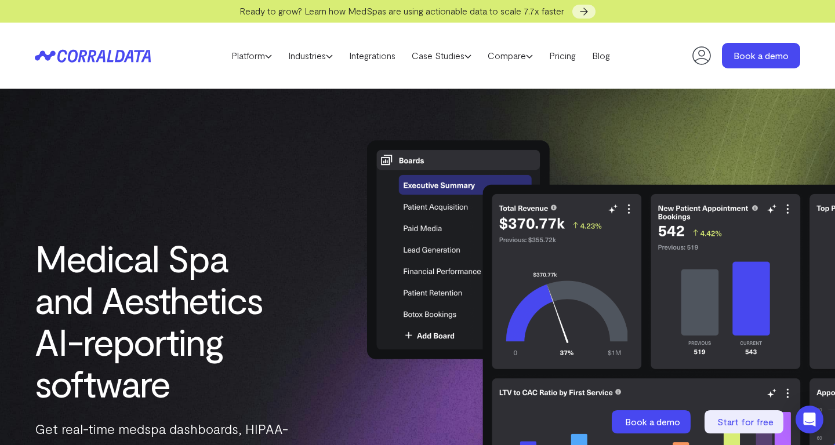 The width and height of the screenshot is (835, 445). Describe the element at coordinates (510, 56) in the screenshot. I see `a: Compare` at that location.